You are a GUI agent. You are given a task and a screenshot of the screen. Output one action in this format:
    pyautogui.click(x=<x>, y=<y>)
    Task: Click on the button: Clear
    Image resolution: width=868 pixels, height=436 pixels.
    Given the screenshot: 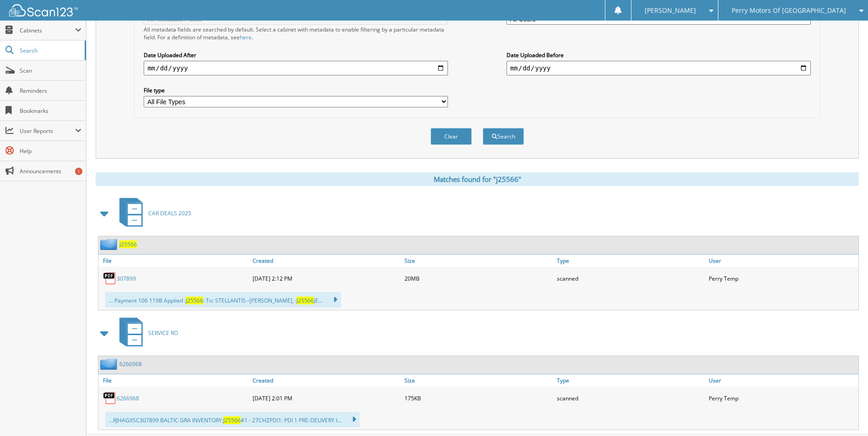 What is the action you would take?
    pyautogui.click(x=451, y=136)
    